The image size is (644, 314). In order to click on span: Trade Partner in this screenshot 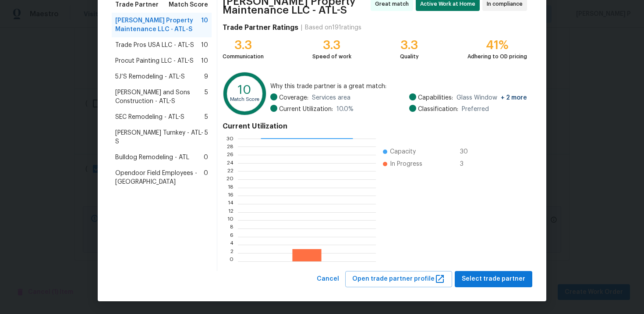, I will do `click(137, 5)`.